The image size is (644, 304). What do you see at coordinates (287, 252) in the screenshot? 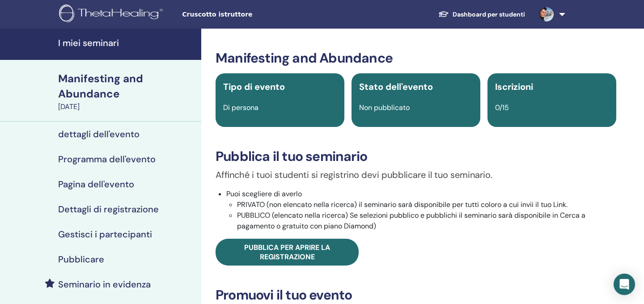
I see `a: Pubblica per aprire la registrazione` at bounding box center [287, 252].